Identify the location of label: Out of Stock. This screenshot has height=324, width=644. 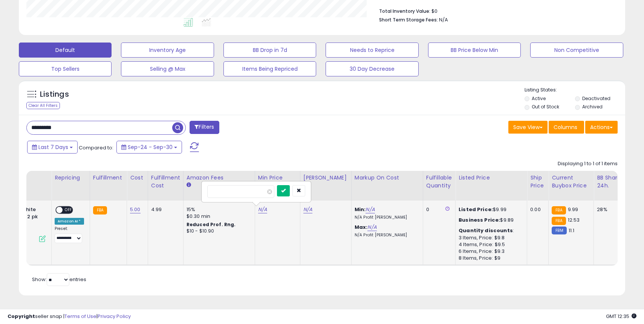
(545, 107).